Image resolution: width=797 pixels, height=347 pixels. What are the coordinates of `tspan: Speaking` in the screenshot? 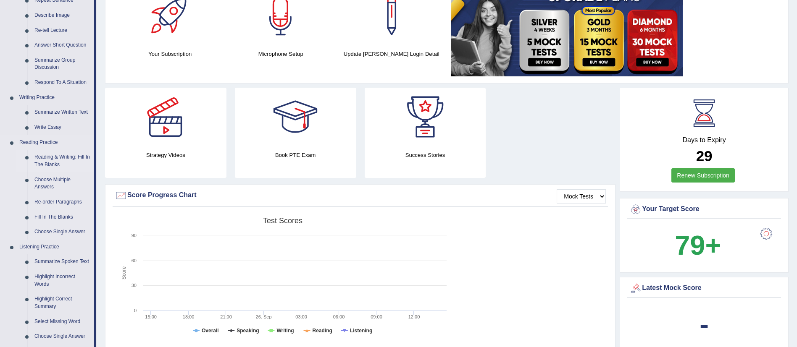 It's located at (247, 331).